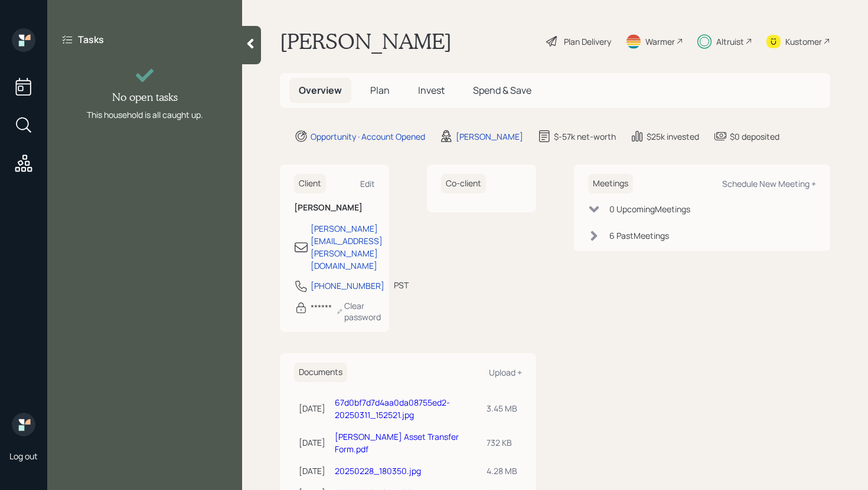 The width and height of the screenshot is (868, 490). I want to click on div: Upload +, so click(505, 373).